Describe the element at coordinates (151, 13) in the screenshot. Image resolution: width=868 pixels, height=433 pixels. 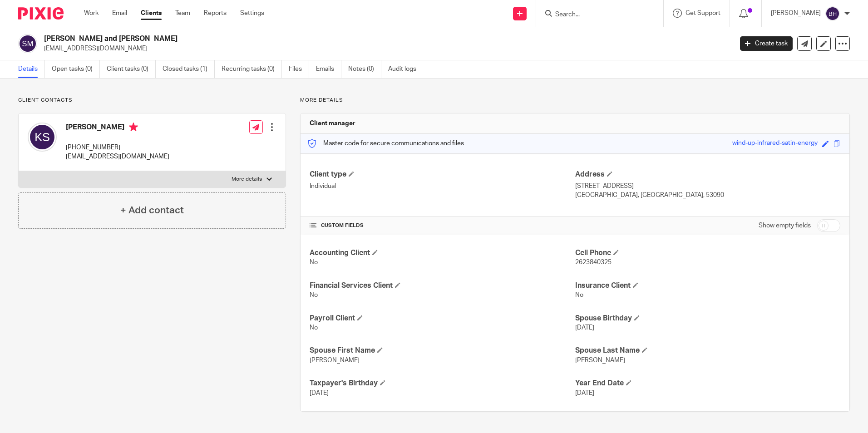
I see `a: Clients` at that location.